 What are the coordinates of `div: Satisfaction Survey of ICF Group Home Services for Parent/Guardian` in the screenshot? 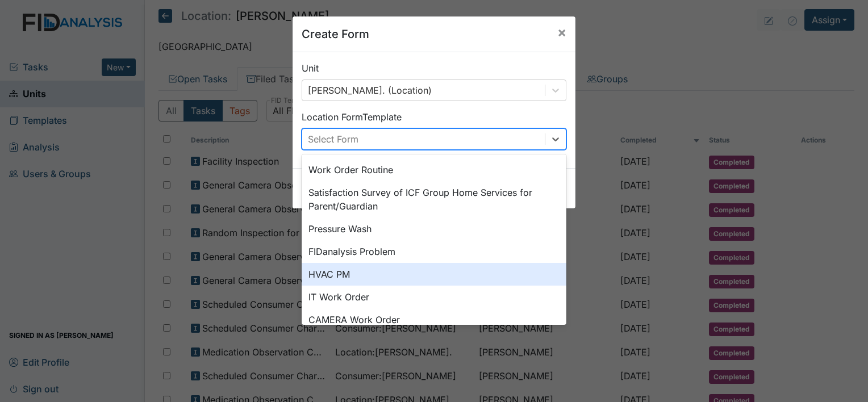 It's located at (434, 199).